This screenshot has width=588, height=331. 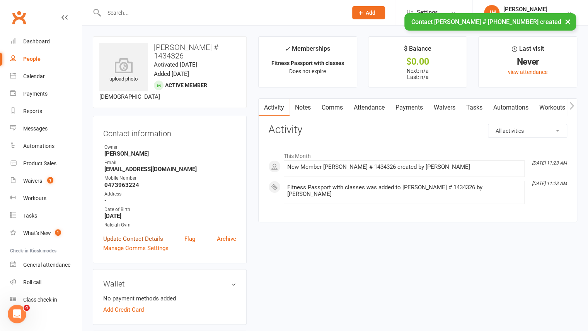 I want to click on div: Memberships, so click(x=308, y=51).